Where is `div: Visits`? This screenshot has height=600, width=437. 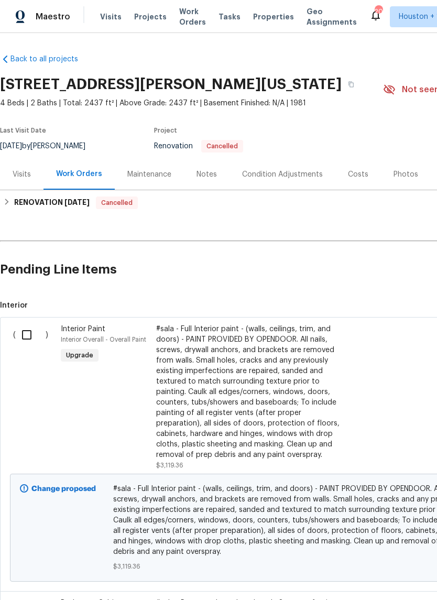 div: Visits is located at coordinates (21, 174).